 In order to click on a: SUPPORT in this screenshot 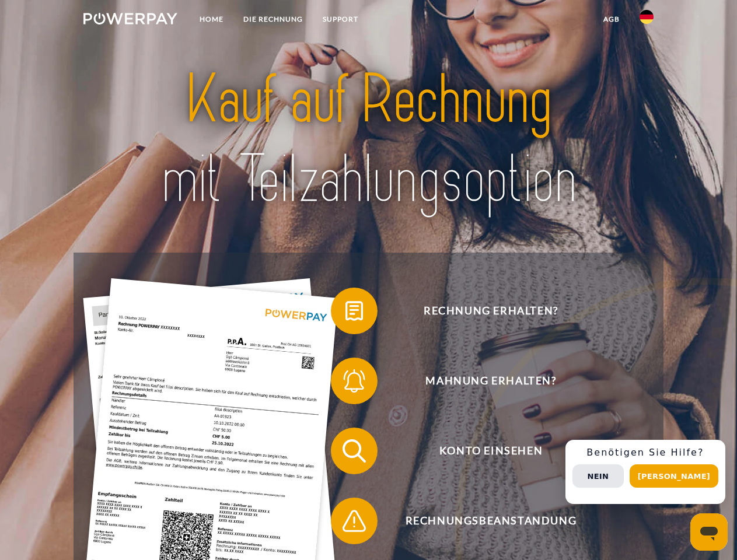, I will do `click(340, 19)`.